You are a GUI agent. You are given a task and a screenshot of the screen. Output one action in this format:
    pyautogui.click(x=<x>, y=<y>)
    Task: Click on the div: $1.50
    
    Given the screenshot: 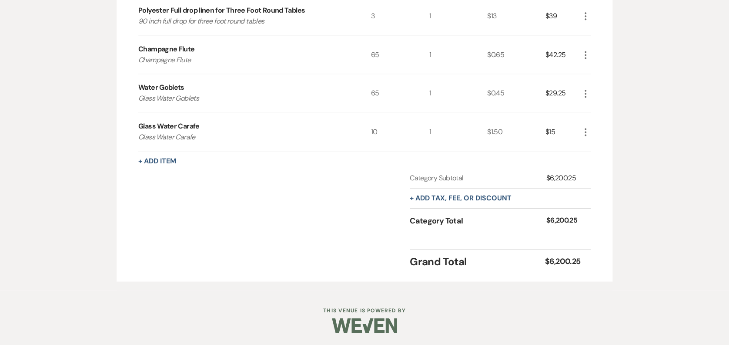 What is the action you would take?
    pyautogui.click(x=517, y=132)
    